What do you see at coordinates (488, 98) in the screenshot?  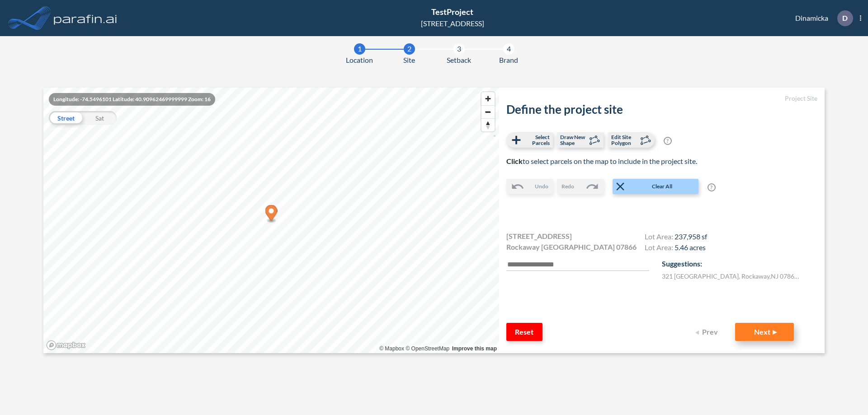 I see `button: Zoom in` at bounding box center [488, 98].